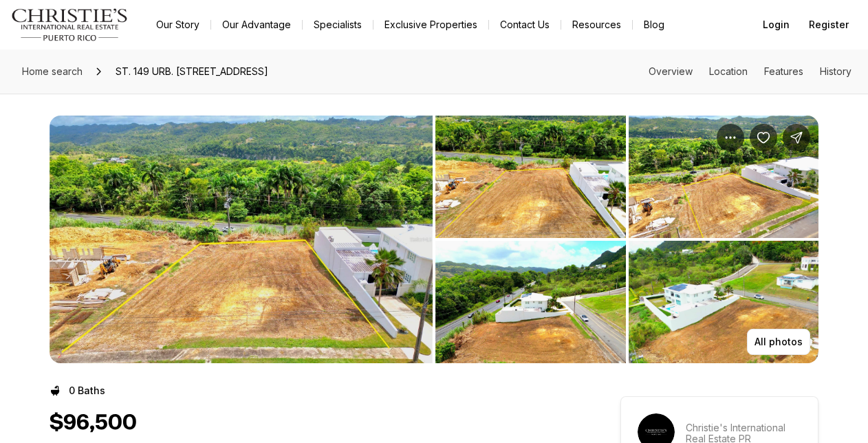 This screenshot has height=443, width=868. What do you see at coordinates (257, 25) in the screenshot?
I see `a: Our Advantage` at bounding box center [257, 25].